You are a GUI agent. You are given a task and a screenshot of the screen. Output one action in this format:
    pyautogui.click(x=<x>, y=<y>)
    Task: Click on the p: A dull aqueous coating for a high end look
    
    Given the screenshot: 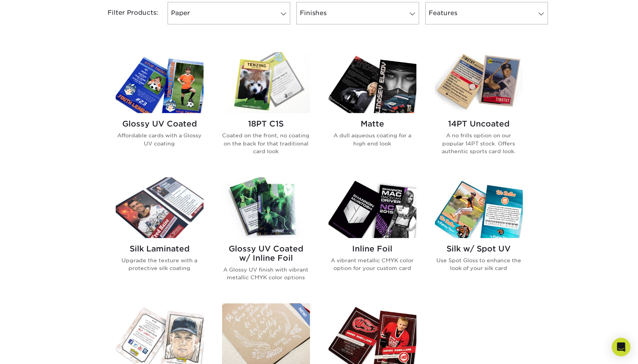 What is the action you would take?
    pyautogui.click(x=372, y=139)
    